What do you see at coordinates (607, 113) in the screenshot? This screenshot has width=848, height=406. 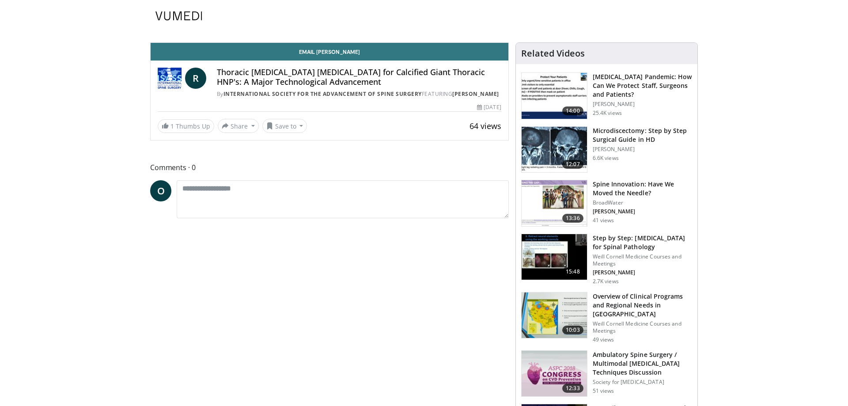 I see `p: 25.4K views` at bounding box center [607, 113].